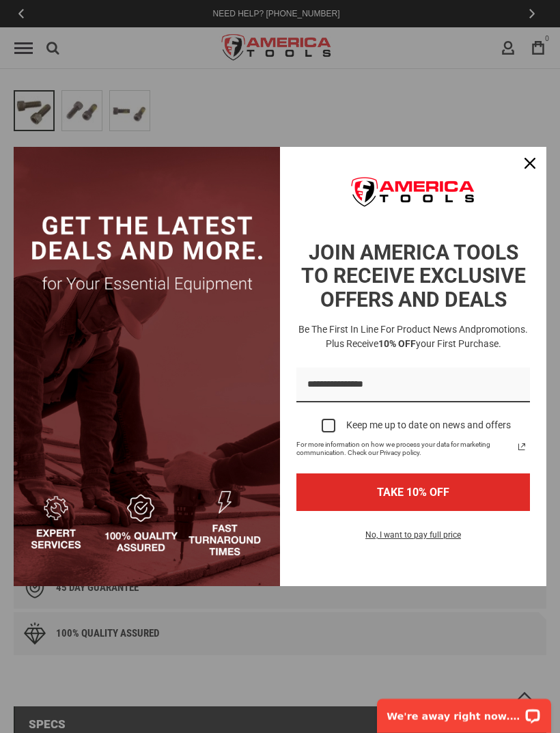 Image resolution: width=560 pixels, height=733 pixels. Describe the element at coordinates (428, 425) in the screenshot. I see `div: Keep me up to date on news and offers` at that location.